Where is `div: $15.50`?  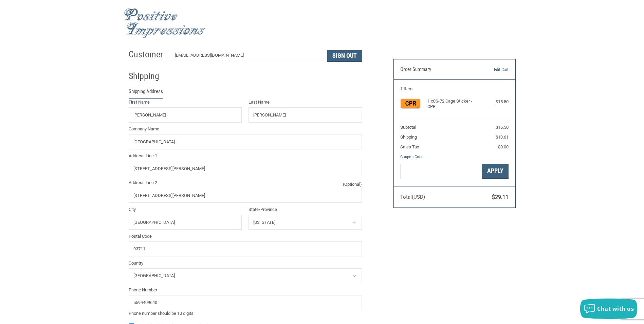 div: $15.50 is located at coordinates (495, 102).